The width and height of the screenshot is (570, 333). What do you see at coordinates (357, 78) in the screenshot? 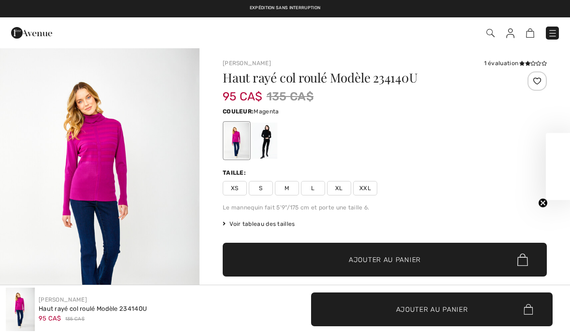
I see `h1: Haut rayé col roulé Modèle 234140U` at bounding box center [357, 78].